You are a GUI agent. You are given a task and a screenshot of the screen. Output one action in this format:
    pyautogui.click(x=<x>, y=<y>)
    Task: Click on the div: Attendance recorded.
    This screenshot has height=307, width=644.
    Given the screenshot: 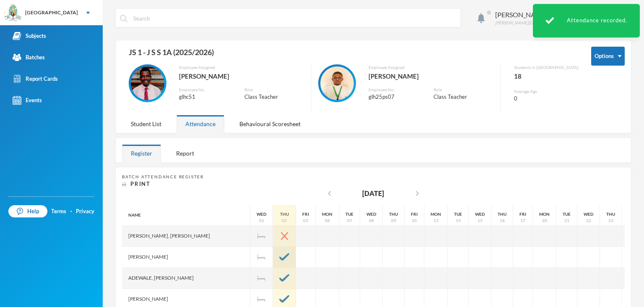 What is the action you would take?
    pyautogui.click(x=586, y=21)
    